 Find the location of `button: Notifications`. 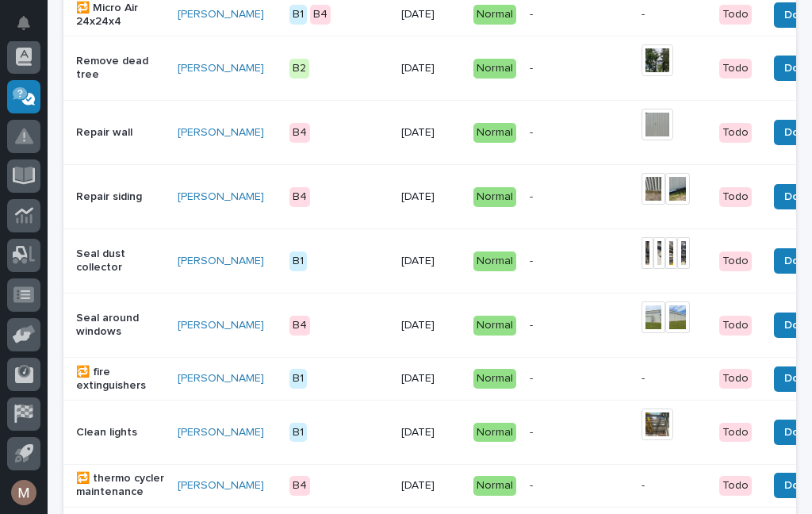

button: Notifications is located at coordinates (24, 23).